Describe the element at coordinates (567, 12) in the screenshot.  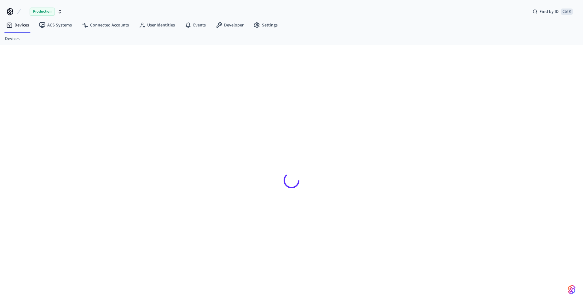
I see `span: Ctrl K` at that location.